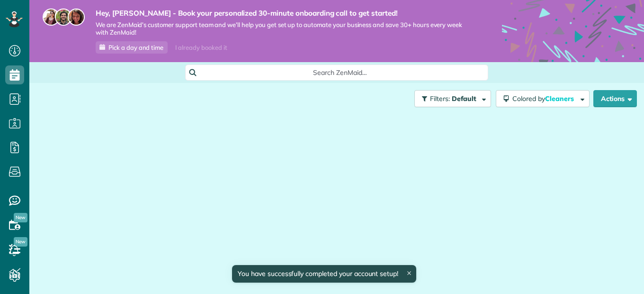 The image size is (644, 294). Describe the element at coordinates (545, 98) in the screenshot. I see `span: Colored by` at that location.